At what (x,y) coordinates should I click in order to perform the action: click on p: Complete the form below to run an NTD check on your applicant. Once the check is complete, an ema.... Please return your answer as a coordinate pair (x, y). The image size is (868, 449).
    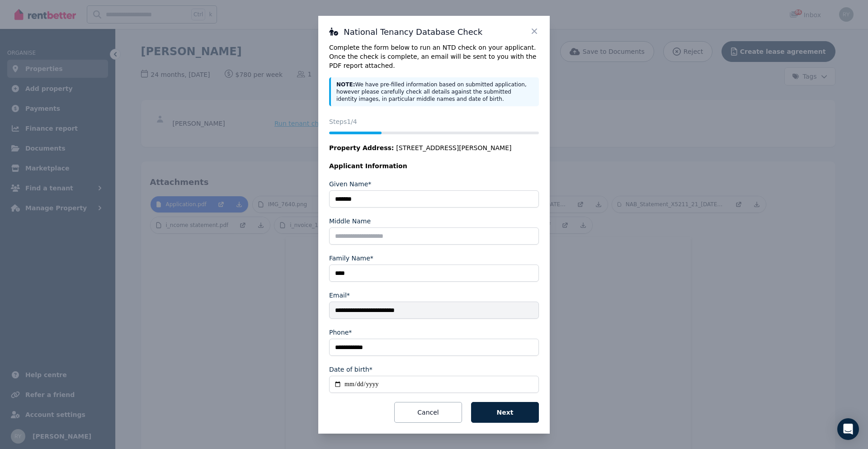
    Looking at the image, I should click on (434, 56).